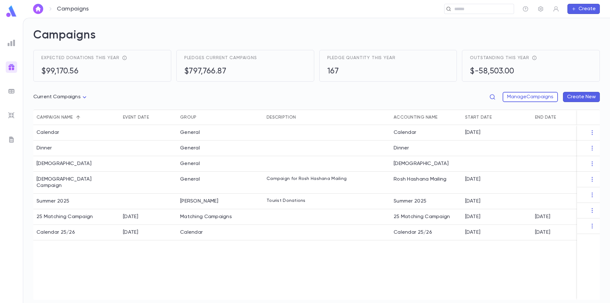 Image resolution: width=610 pixels, height=303 pixels. I want to click on div: Sefer Torah, so click(64, 164).